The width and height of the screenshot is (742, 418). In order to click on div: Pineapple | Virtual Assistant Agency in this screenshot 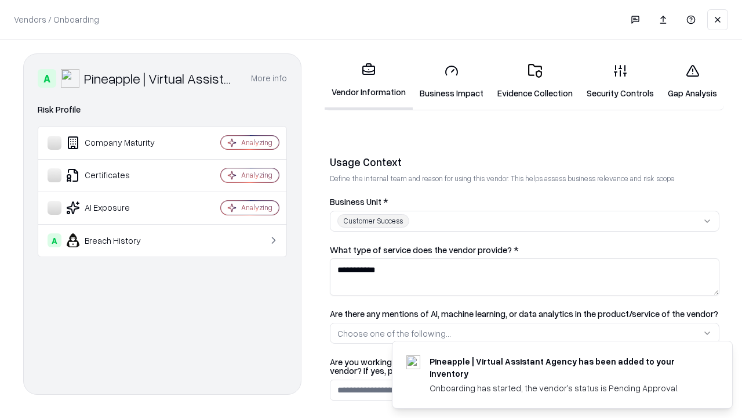, I will do `click(161, 78)`.